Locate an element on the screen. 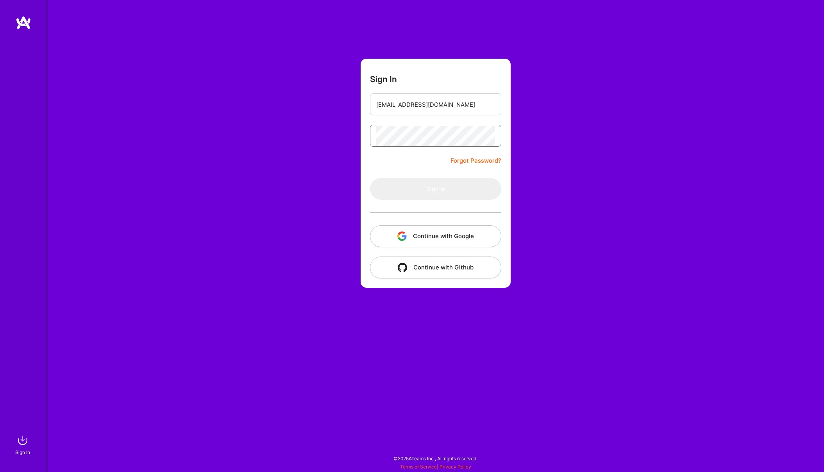 The width and height of the screenshot is (824, 472). button: Continue with Github is located at coordinates (436, 267).